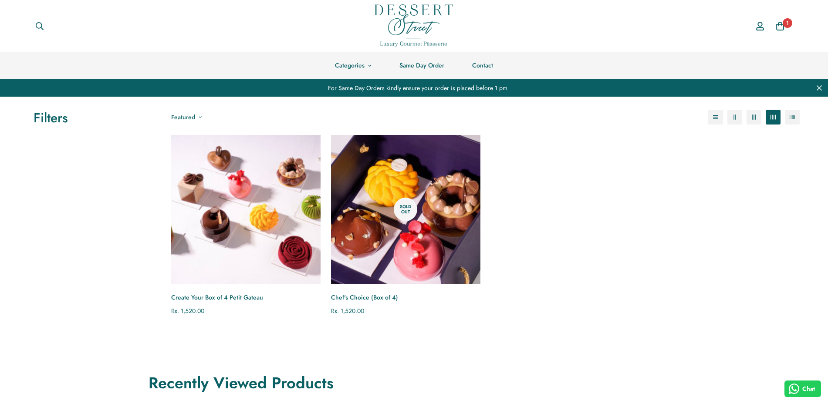 Image resolution: width=828 pixels, height=404 pixels. What do you see at coordinates (715, 117) in the screenshot?
I see `button: 1-column` at bounding box center [715, 117].